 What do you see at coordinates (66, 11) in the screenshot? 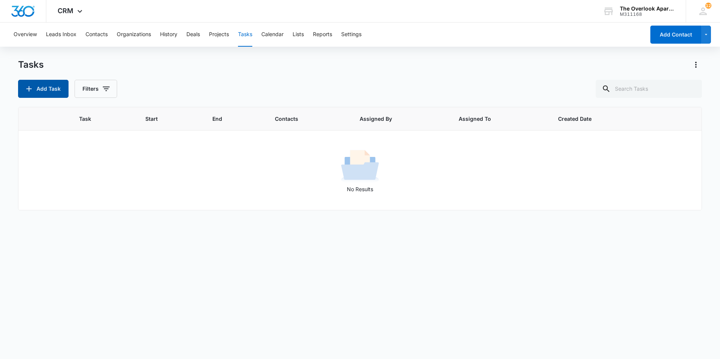
I see `span: CRM` at bounding box center [66, 11].